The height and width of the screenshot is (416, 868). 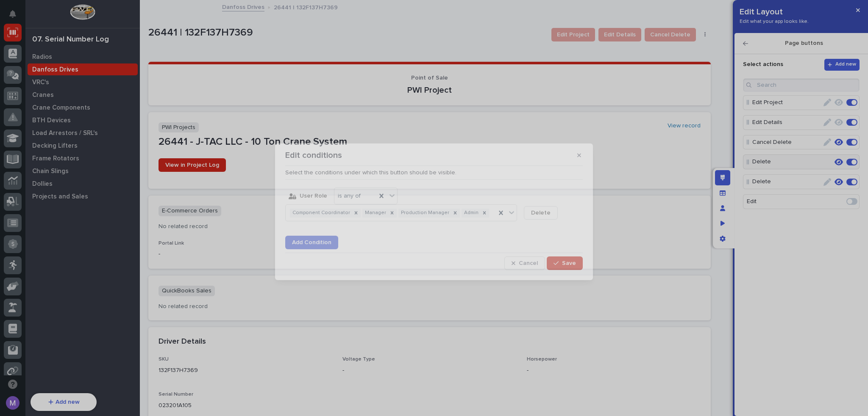 What do you see at coordinates (349, 196) in the screenshot?
I see `span: is any of` at bounding box center [349, 196].